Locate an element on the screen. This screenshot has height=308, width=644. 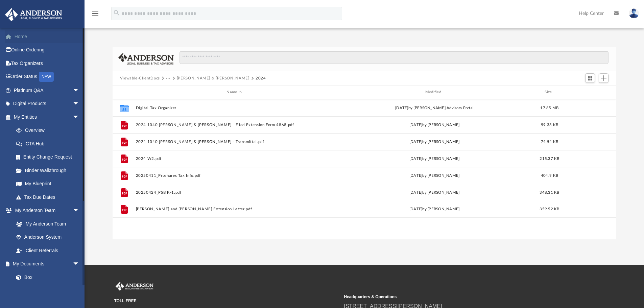
a: CTA Hub is located at coordinates (49, 144).